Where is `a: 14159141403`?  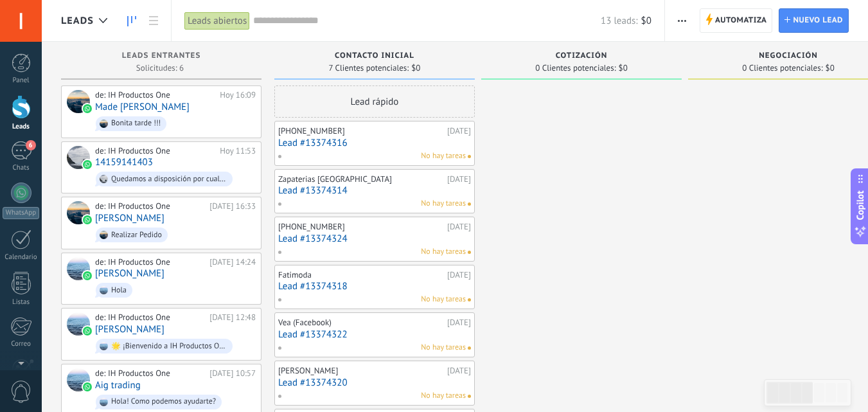 a: 14159141403 is located at coordinates (124, 162).